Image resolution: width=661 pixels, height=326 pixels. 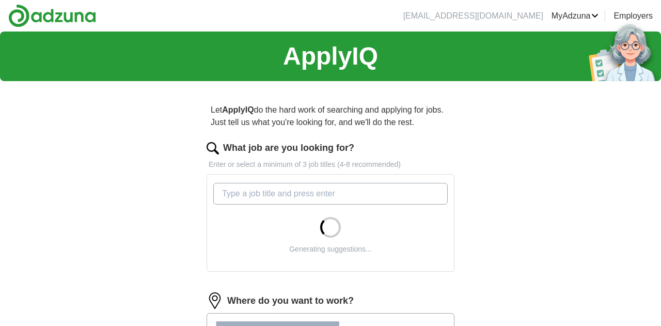 What do you see at coordinates (213, 148) in the screenshot?
I see `img: search.png` at bounding box center [213, 148].